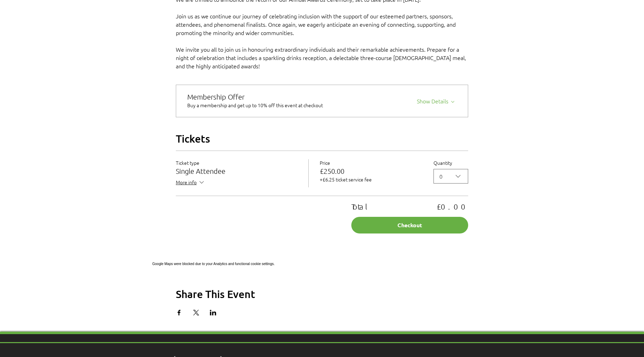  Describe the element at coordinates (441, 176) in the screenshot. I see `div: 0` at that location.